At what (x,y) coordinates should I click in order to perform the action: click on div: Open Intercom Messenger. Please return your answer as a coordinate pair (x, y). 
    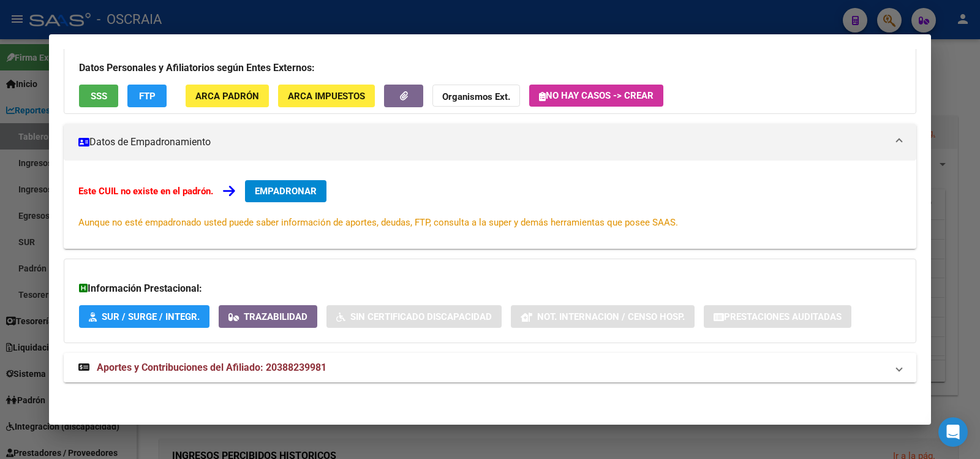
    Looking at the image, I should click on (953, 432).